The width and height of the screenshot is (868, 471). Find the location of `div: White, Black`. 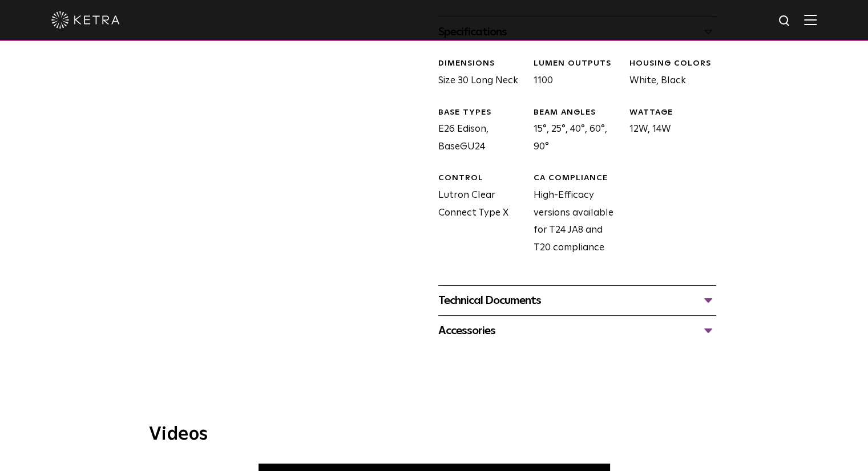

div: White, Black is located at coordinates (668, 74).